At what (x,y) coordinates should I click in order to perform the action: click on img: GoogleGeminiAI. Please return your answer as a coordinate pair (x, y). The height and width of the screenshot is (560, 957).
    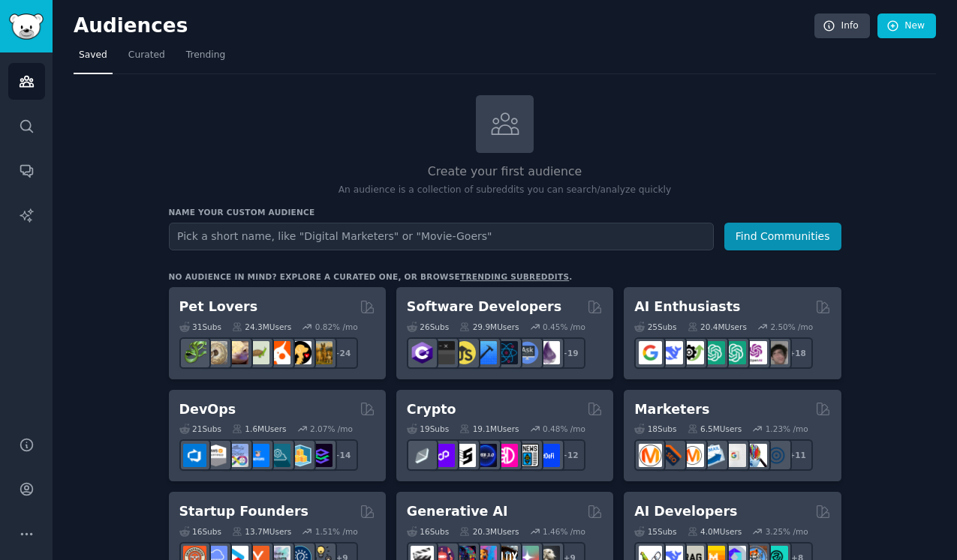
    Looking at the image, I should click on (650, 352).